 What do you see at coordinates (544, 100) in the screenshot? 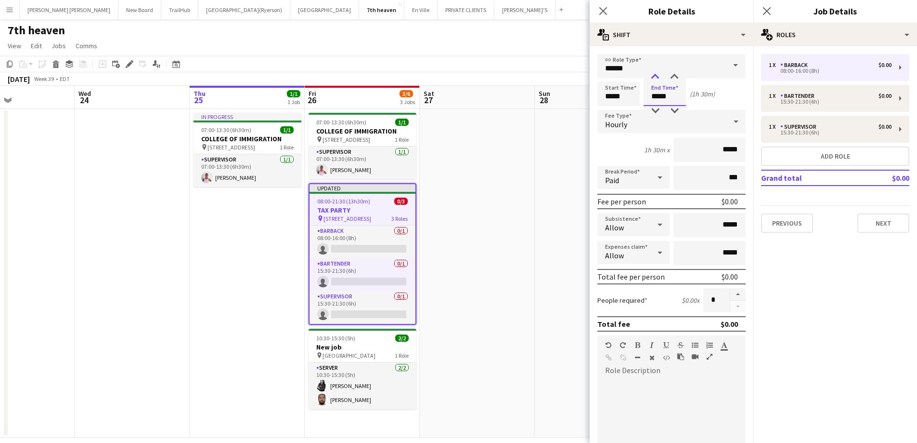
I see `span: 28` at bounding box center [544, 100].